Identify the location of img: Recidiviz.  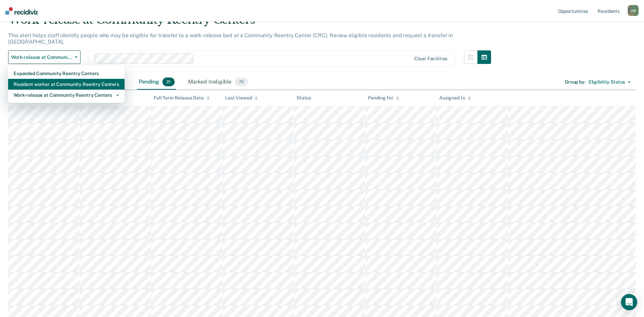
(22, 11).